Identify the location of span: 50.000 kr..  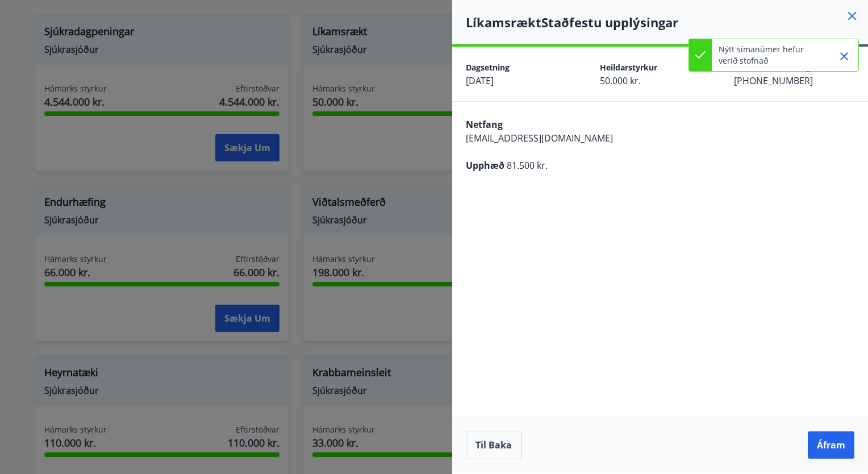
(620, 81).